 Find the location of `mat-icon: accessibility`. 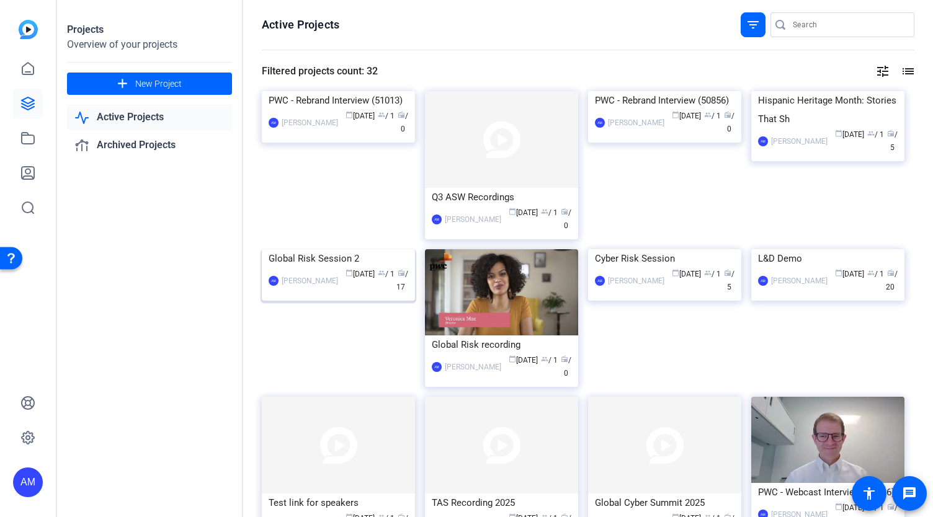

mat-icon: accessibility is located at coordinates (869, 494).